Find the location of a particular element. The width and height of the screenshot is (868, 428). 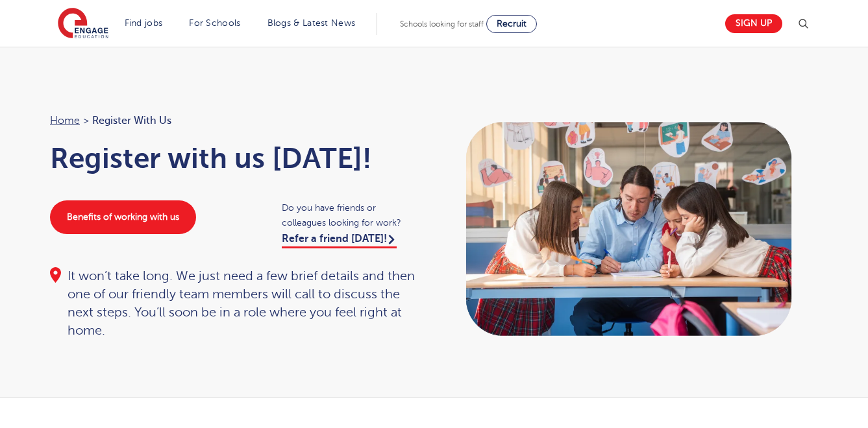

span: Schools looking for staff is located at coordinates (442, 24).